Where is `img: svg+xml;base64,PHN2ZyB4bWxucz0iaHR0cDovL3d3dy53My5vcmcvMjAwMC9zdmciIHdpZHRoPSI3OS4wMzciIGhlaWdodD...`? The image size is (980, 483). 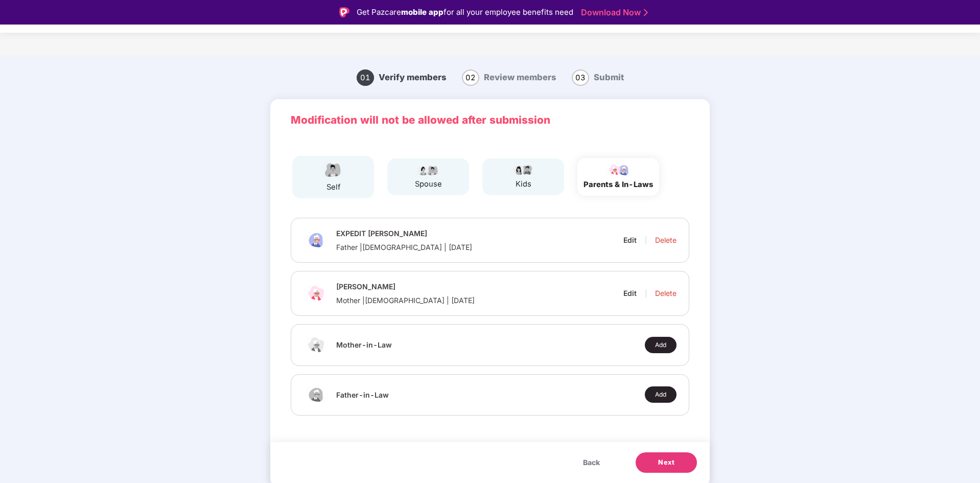
img: svg+xml;base64,PHN2ZyB4bWxucz0iaHR0cDovL3d3dy53My5vcmcvMjAwMC9zdmciIHdpZHRoPSI3OS4wMzciIGhlaWdodD... is located at coordinates (523, 170).